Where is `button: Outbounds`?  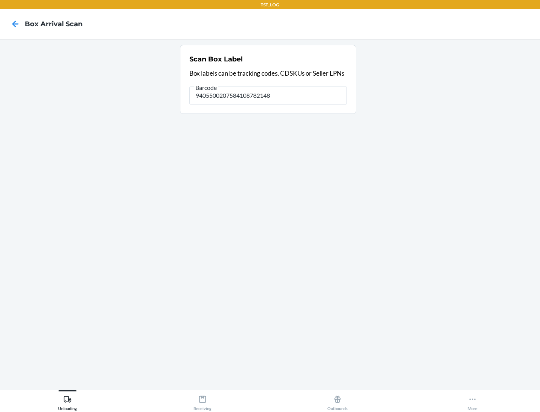
button: Outbounds is located at coordinates (337, 401).